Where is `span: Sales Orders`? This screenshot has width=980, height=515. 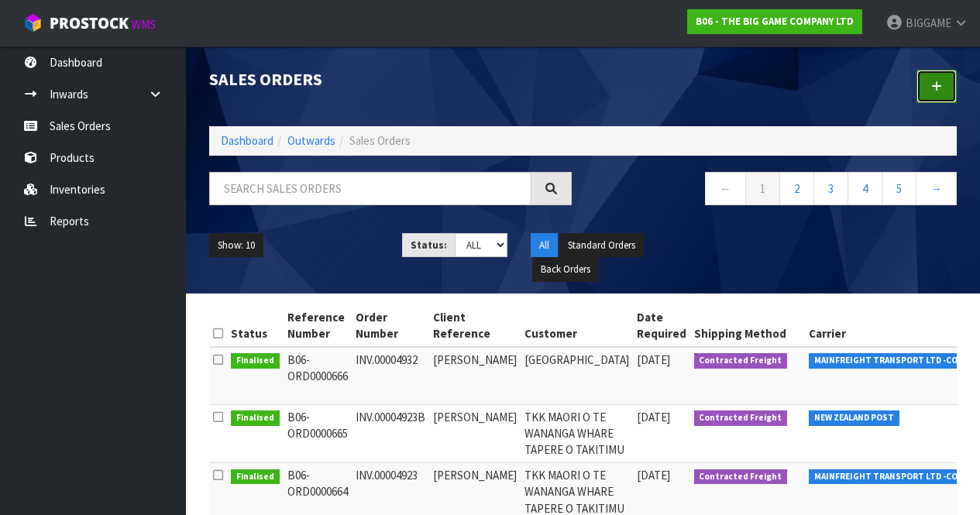
span: Sales Orders is located at coordinates (379, 140).